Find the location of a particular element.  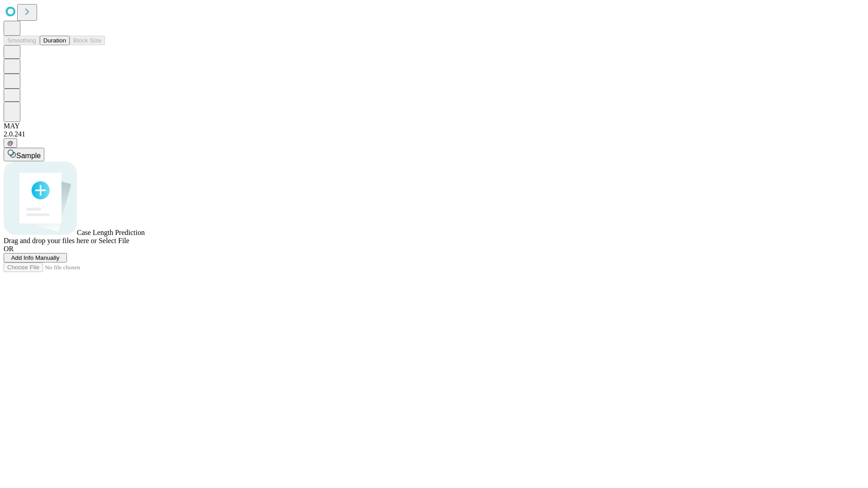

span: OR is located at coordinates (9, 248).